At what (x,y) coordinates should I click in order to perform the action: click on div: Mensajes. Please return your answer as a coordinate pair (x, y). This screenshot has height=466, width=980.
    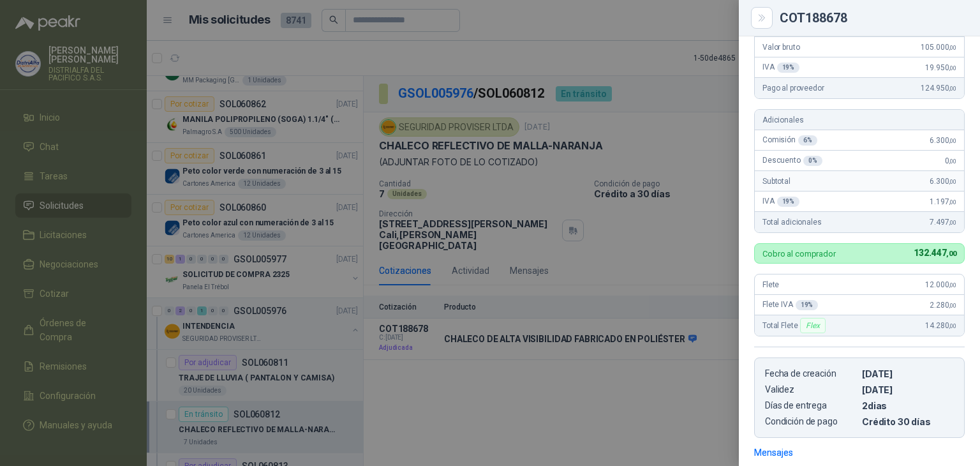
    Looking at the image, I should click on (774, 452).